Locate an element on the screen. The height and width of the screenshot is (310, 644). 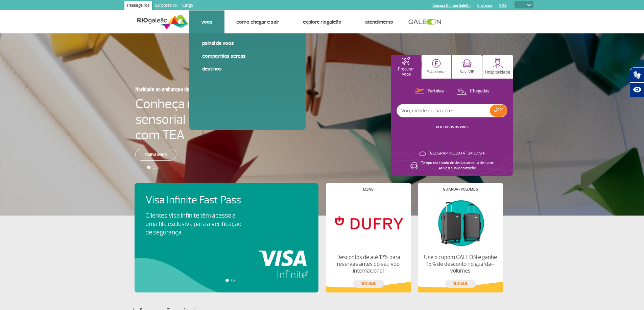
h4: Visa Infinite Fast Pass is located at coordinates (199, 200).